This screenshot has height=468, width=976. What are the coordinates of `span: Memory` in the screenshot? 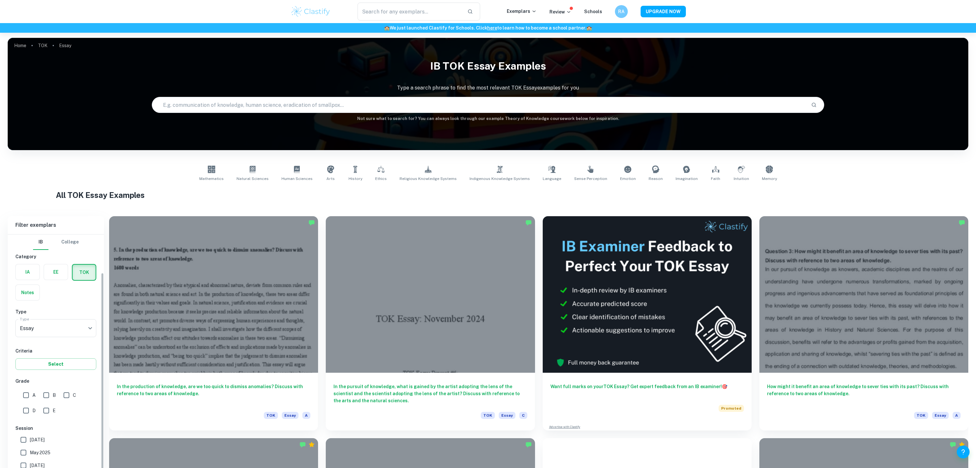 It's located at (769, 179).